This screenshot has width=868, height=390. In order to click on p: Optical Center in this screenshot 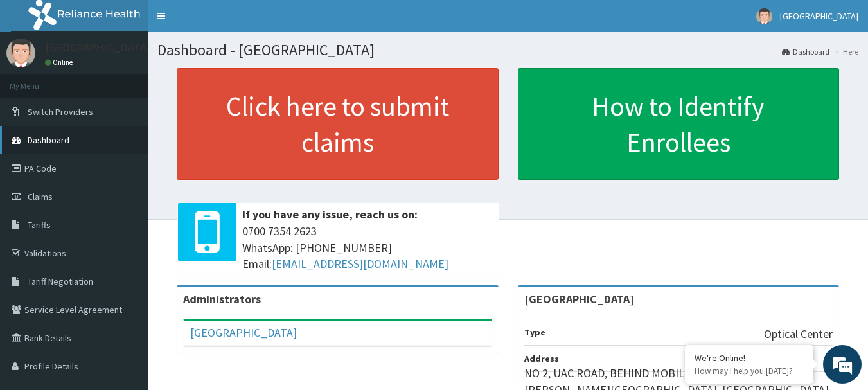, I will do `click(798, 335)`.